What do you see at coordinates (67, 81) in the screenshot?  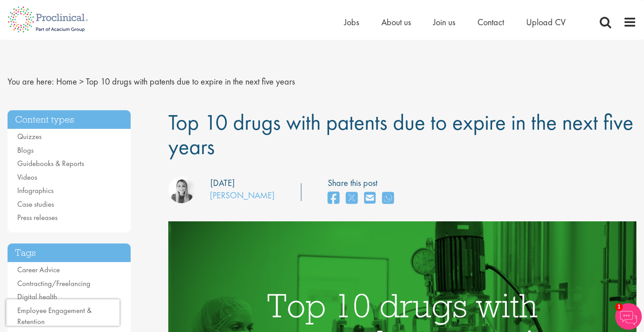 I see `a: breadcrumb link` at bounding box center [67, 81].